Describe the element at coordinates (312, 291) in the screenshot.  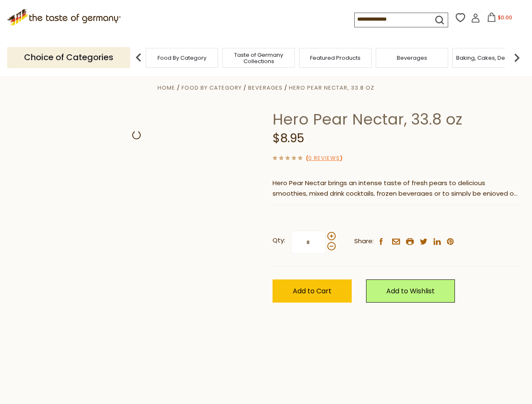
I see `button: Add to Cart` at that location.